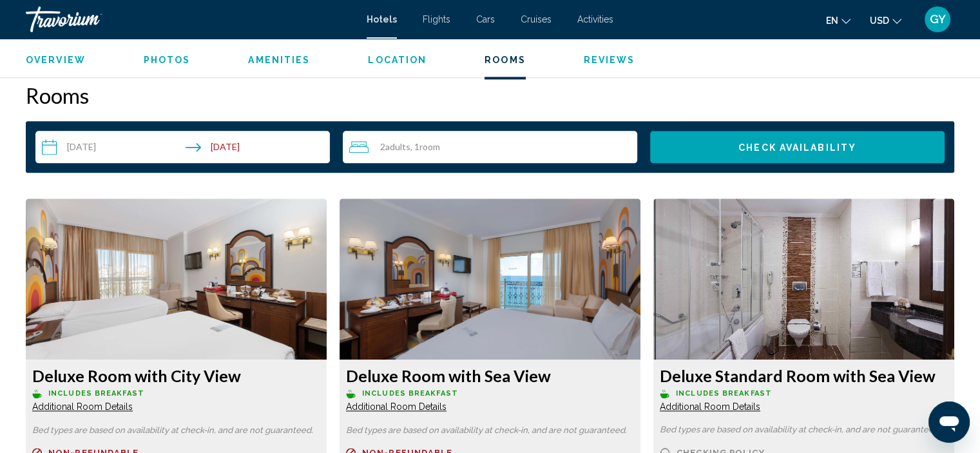 The width and height of the screenshot is (980, 453). I want to click on span: Check Availability, so click(797, 147).